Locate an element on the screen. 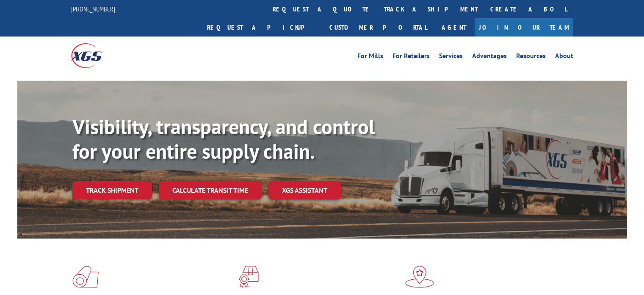 The height and width of the screenshot is (295, 644). a: Request a pickup is located at coordinates (262, 28).